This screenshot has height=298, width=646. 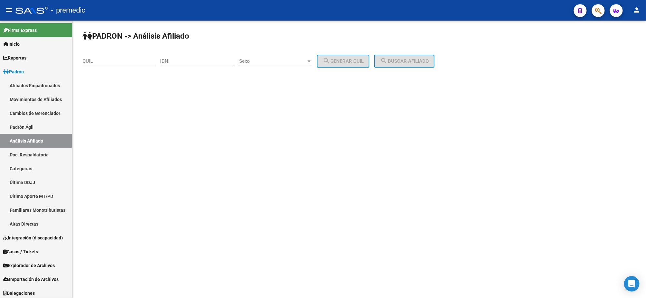 I want to click on mat-icon: person, so click(x=637, y=10).